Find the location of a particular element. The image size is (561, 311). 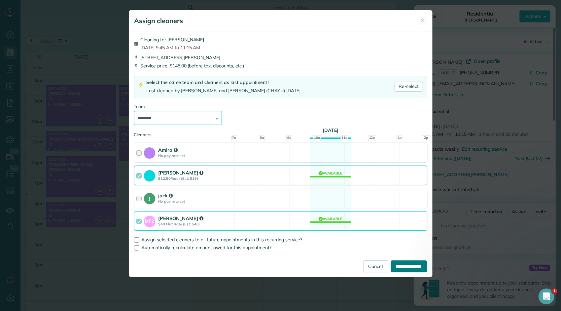

strong: Amira is located at coordinates (168, 150).